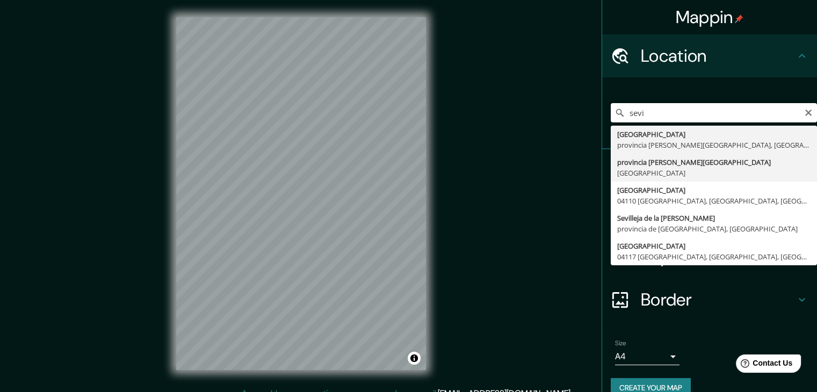 This screenshot has width=817, height=392. Describe the element at coordinates (709, 300) in the screenshot. I see `div: Border` at that location.